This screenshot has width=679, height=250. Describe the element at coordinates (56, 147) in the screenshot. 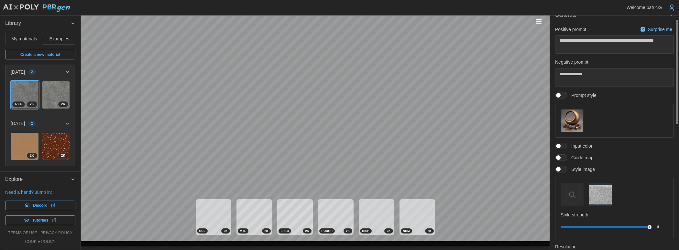

I see `img: jJ8HXfVzrJbuQt5X1isx` at that location.